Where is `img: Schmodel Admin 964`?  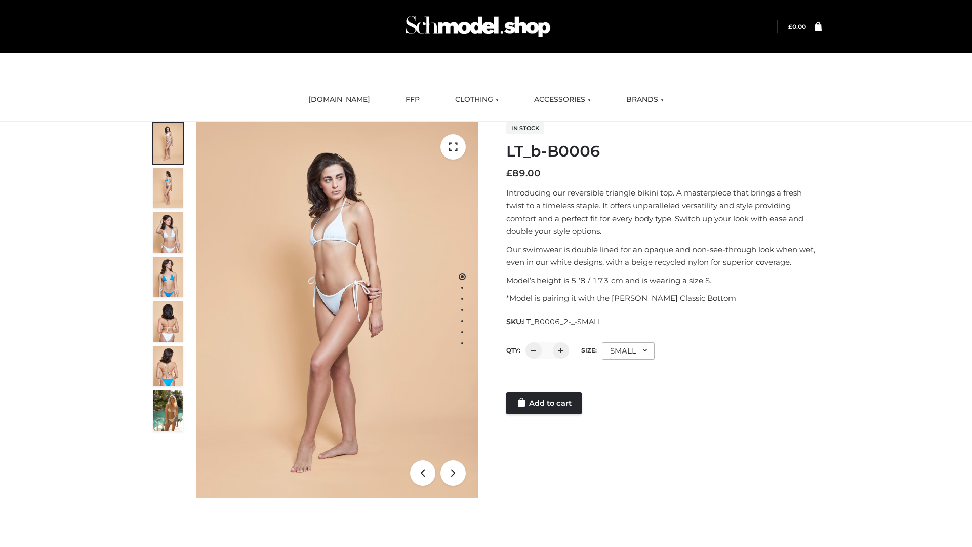
img: Schmodel Admin 964 is located at coordinates (478, 26).